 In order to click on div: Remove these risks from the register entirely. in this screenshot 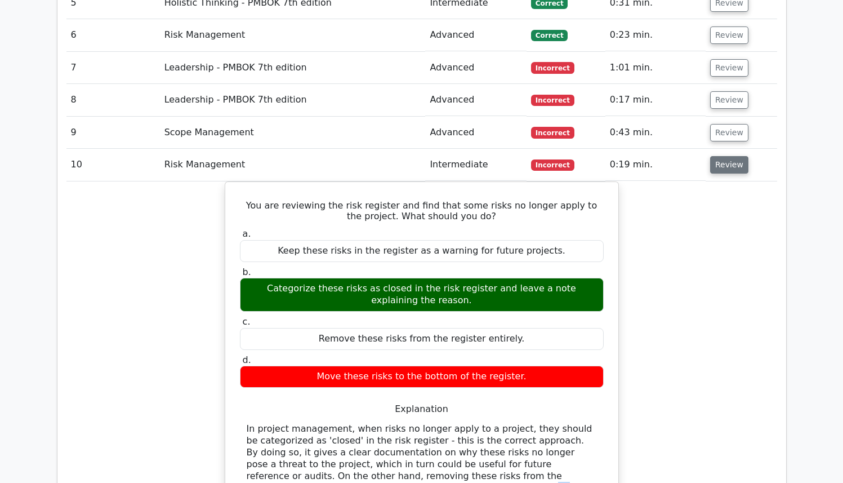, I will do `click(422, 339)`.